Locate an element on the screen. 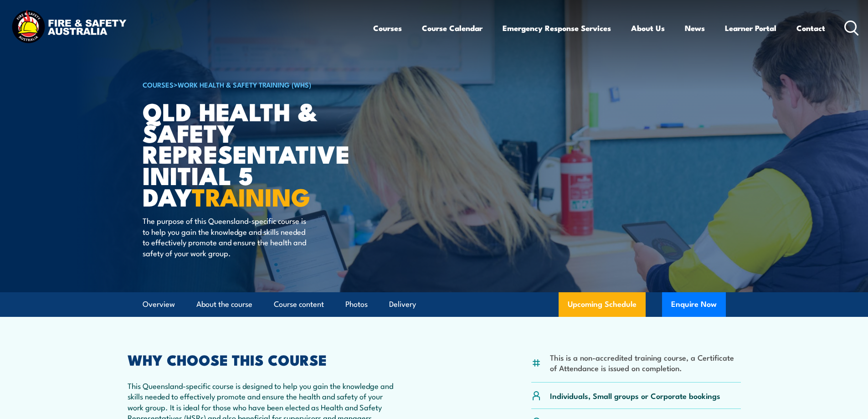 The height and width of the screenshot is (419, 868). strong: TRAINING is located at coordinates (251, 195).